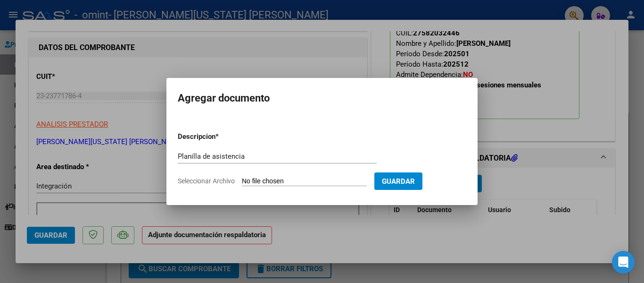  I want to click on p: Descripcion, so click(222, 136).